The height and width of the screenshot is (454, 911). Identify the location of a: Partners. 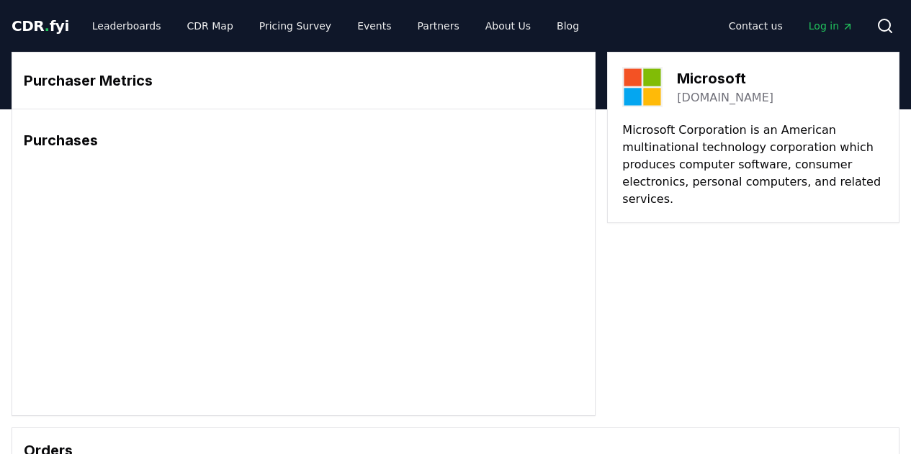
(438, 26).